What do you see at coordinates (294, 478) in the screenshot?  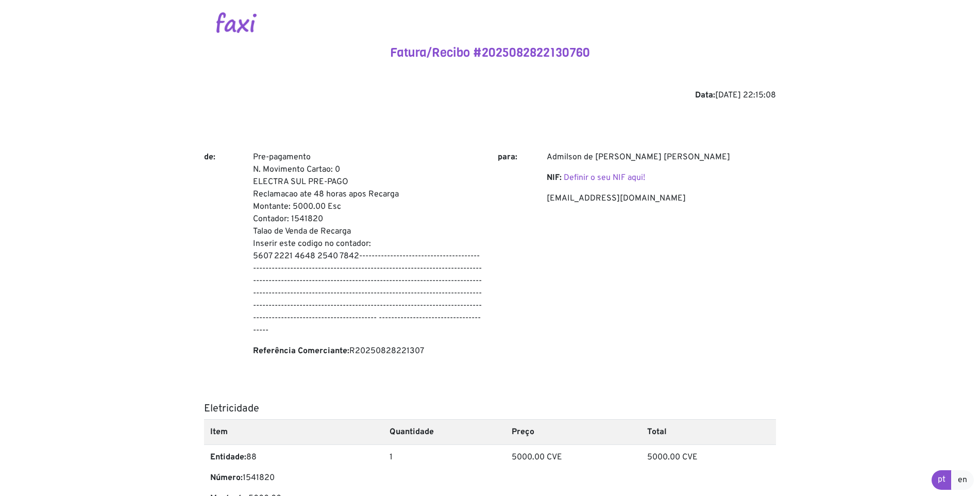 I see `p: 1541820` at bounding box center [294, 478].